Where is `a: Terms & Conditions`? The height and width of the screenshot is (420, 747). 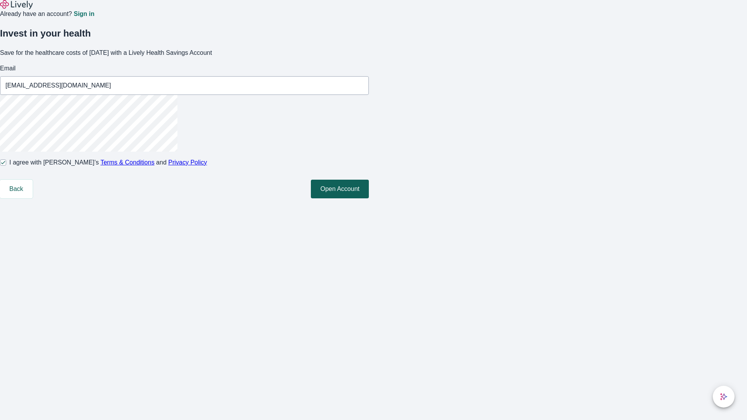 a: Terms & Conditions is located at coordinates (127, 162).